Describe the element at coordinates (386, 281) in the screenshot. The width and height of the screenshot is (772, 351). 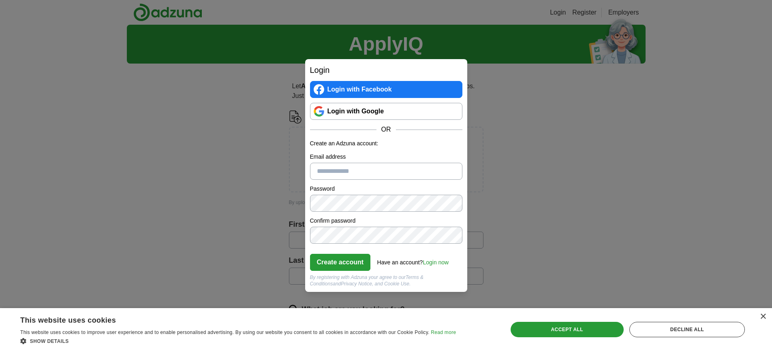
I see `div: By registering with Adzuna your agree to our and , and Cookie Use.` at that location.